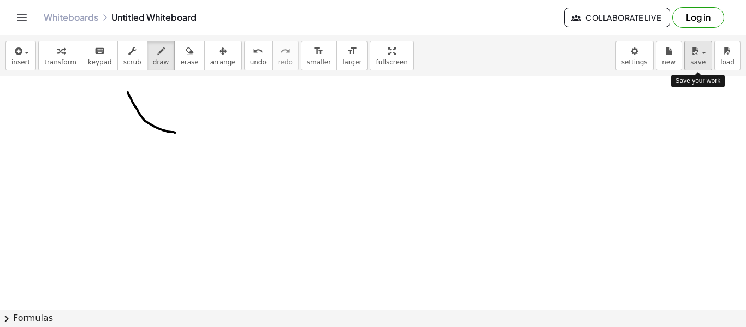  What do you see at coordinates (21, 56) in the screenshot?
I see `button: insert` at bounding box center [21, 56].